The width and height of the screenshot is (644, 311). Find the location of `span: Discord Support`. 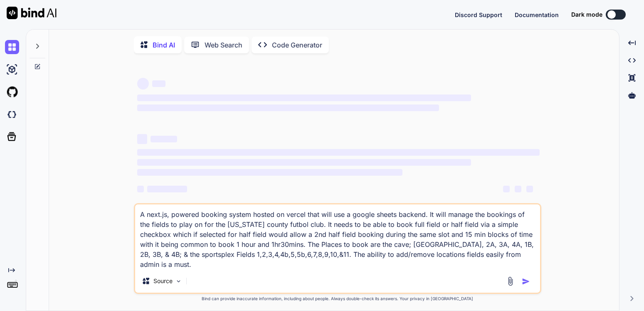

span: Discord Support is located at coordinates (478, 15).